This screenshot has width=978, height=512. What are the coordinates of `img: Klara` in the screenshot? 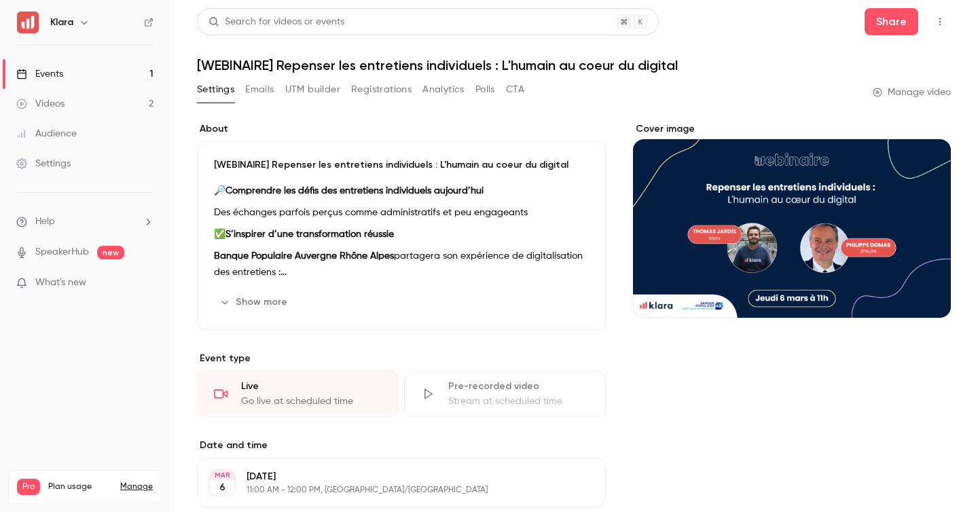 It's located at (28, 22).